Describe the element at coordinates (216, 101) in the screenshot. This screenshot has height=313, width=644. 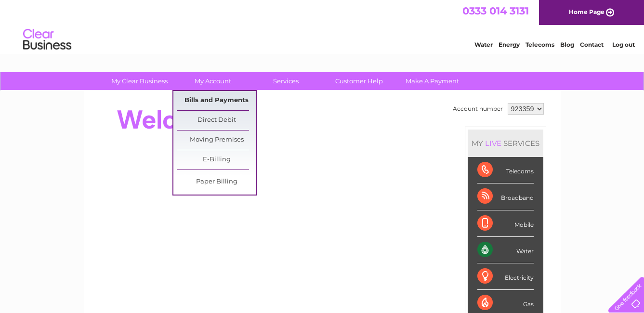
I see `a: Bills and Payments` at that location.